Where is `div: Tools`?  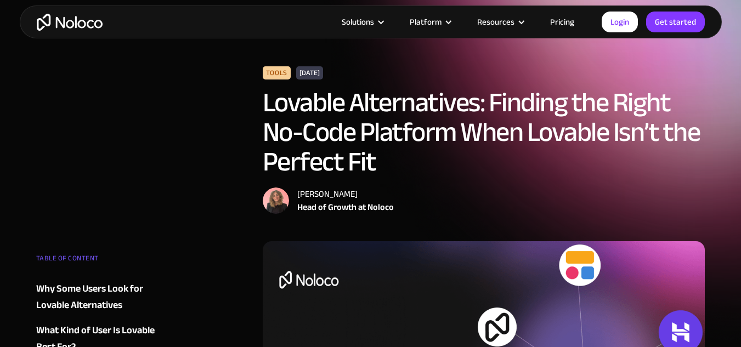 div: Tools is located at coordinates (277, 73).